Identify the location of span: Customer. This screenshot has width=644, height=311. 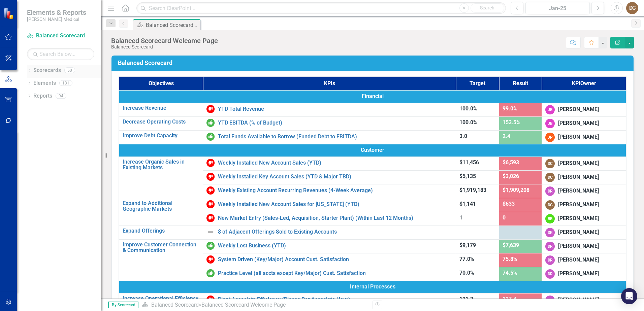
(372, 150).